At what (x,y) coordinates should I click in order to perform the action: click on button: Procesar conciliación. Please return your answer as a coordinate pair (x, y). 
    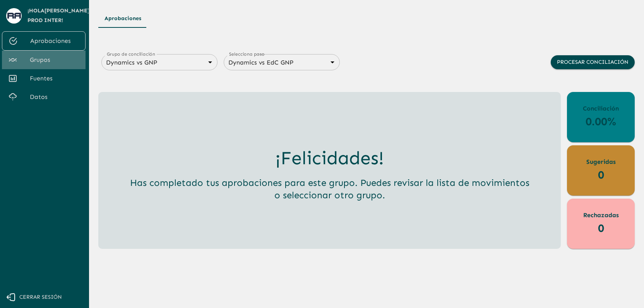
    Looking at the image, I should click on (593, 62).